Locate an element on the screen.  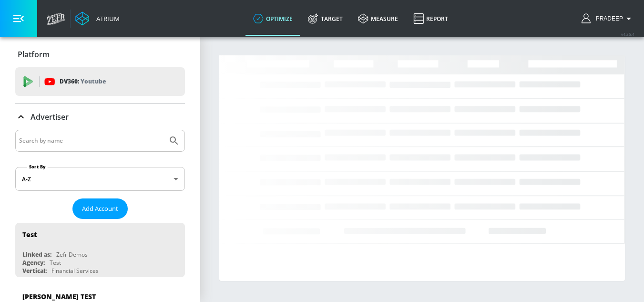
a: Report is located at coordinates (431, 19).